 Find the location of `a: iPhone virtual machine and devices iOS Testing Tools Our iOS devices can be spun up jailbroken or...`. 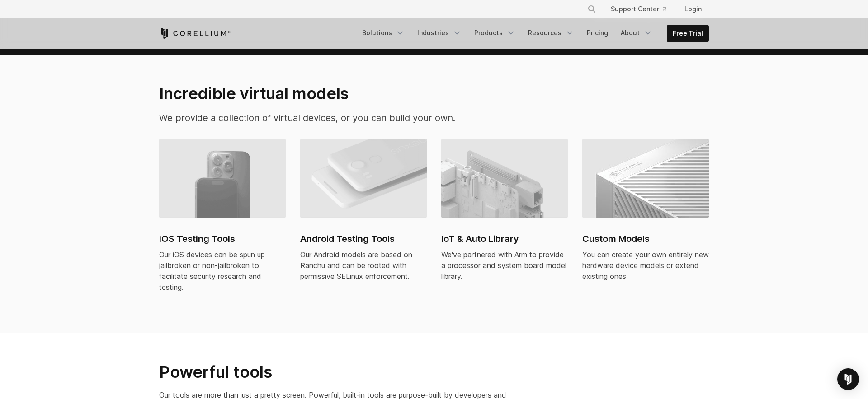

a: iPhone virtual machine and devices iOS Testing Tools Our iOS devices can be spun up jailbroken or... is located at coordinates (222, 221).